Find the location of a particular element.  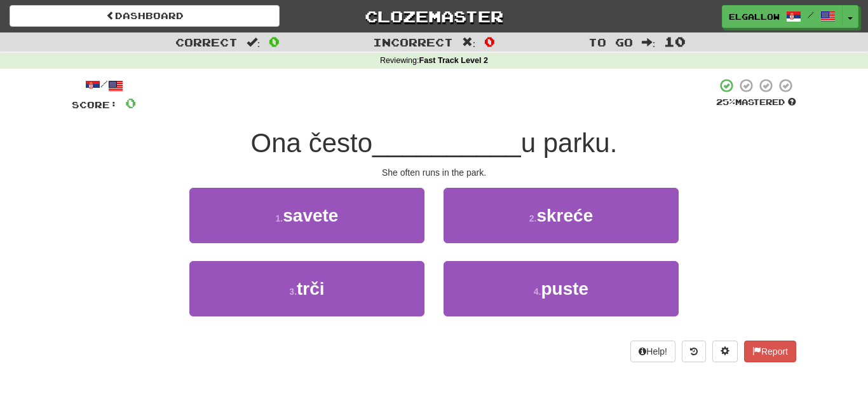

button: Round history (alt+y) is located at coordinates (694, 351).